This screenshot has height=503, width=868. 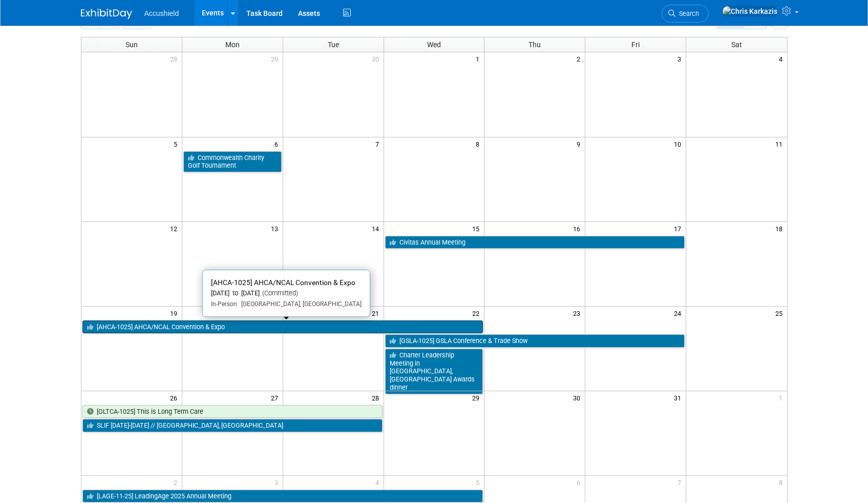 What do you see at coordinates (233, 162) in the screenshot?
I see `a: Commonwealth Charity Golf Tournament` at bounding box center [233, 162].